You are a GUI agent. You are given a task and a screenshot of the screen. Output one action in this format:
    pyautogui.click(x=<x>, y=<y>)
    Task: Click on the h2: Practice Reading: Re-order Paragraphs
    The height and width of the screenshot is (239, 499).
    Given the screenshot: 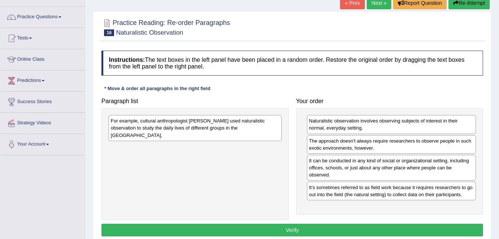 What is the action you would take?
    pyautogui.click(x=166, y=27)
    